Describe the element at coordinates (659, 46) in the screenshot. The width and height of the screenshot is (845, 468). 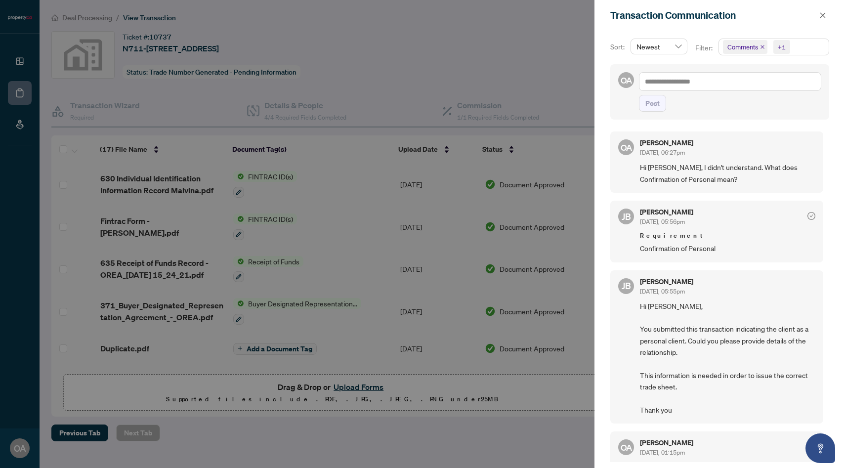
I see `span: Newest` at that location.